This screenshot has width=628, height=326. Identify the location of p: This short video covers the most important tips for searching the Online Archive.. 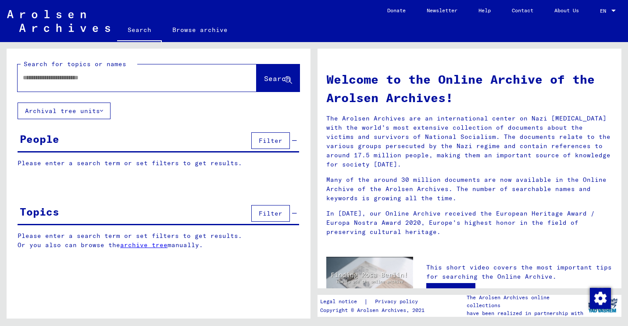
(520, 273).